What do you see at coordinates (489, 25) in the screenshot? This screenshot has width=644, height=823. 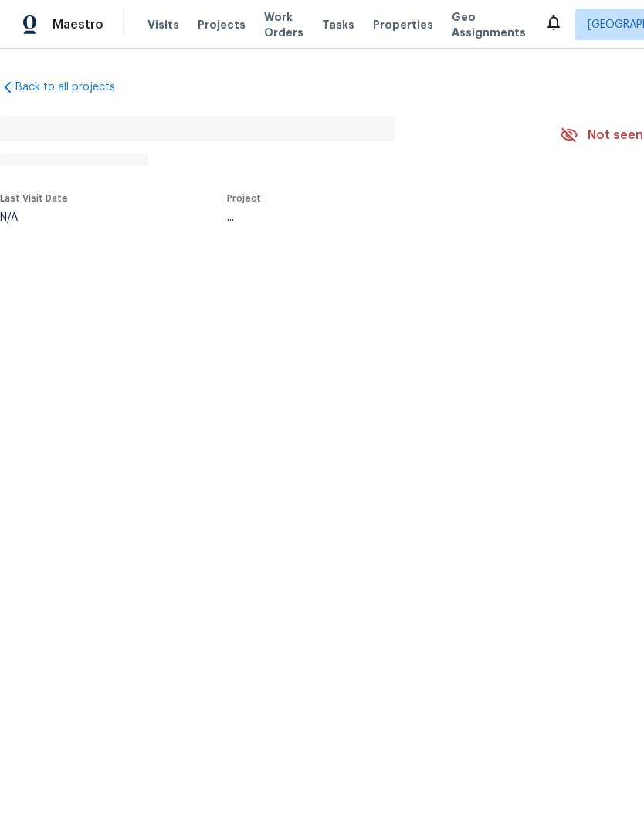 I see `span: Geo Assignments` at bounding box center [489, 25].